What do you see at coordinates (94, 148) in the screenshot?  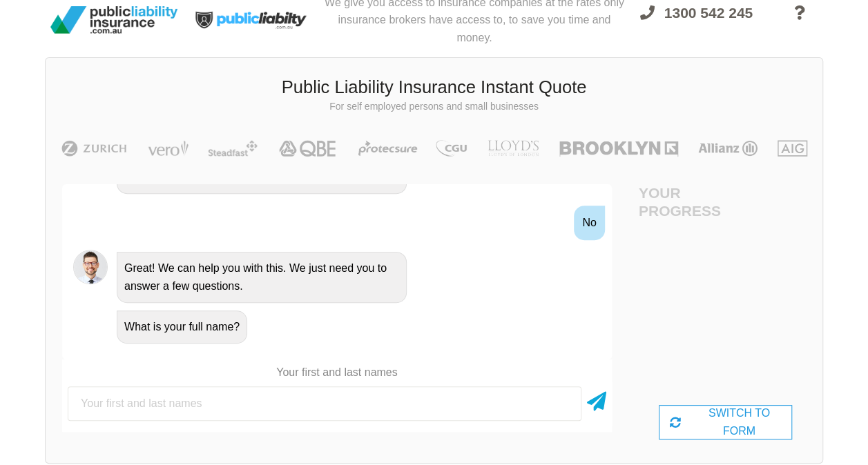 I see `img: Zurich | Public Liability Insurance` at bounding box center [94, 148].